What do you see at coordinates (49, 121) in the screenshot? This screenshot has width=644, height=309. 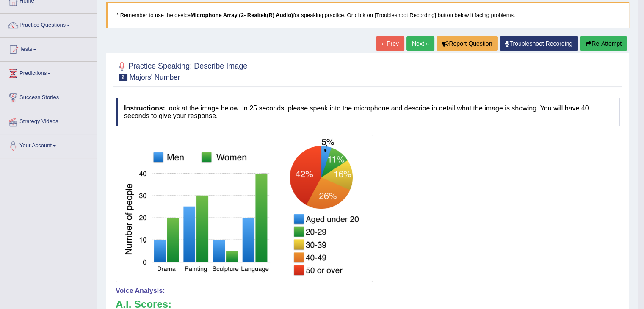 I see `a: Strategy Videos` at bounding box center [49, 121].